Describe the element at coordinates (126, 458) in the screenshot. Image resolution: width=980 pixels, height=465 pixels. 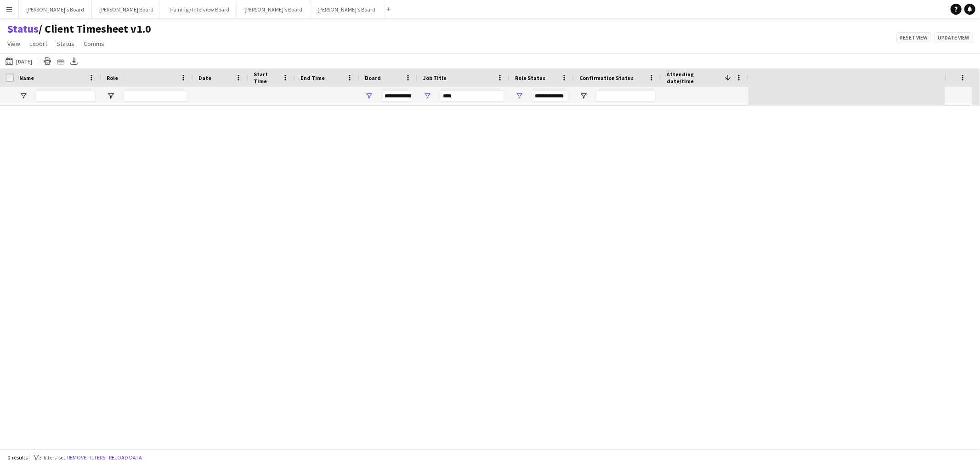
I see `button: Reload data` at that location.